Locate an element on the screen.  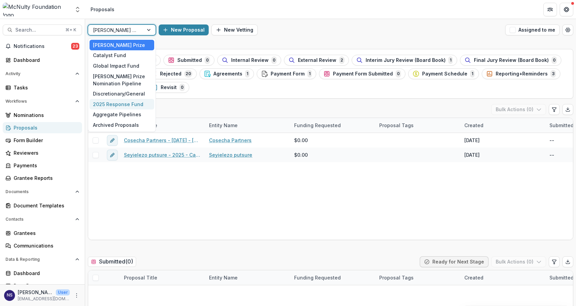
a: Communications is located at coordinates (42, 246).